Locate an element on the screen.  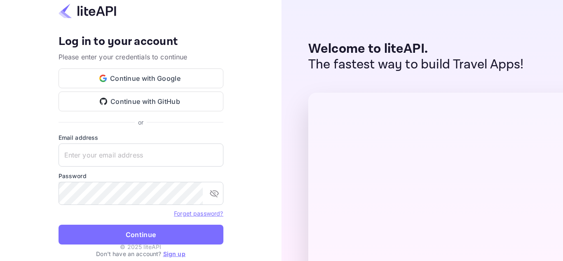
input: Enter your email address is located at coordinates (141, 155).